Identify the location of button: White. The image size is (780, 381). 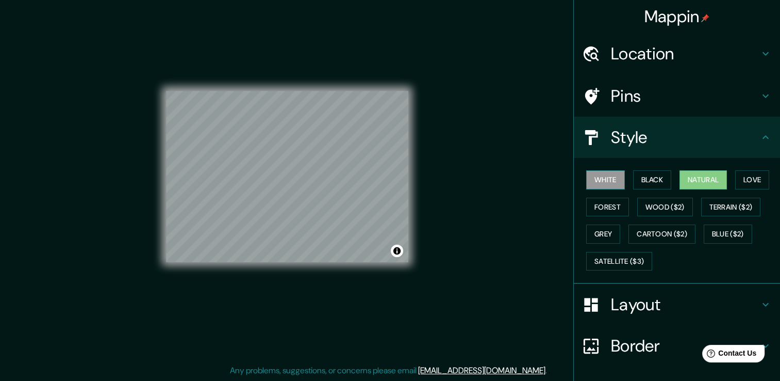
(605, 179).